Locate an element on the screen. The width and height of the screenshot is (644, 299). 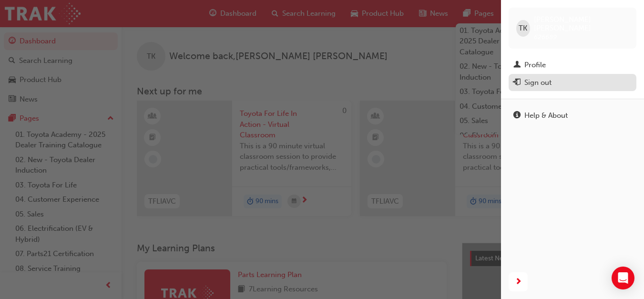
a: Help & About is located at coordinates (572, 116).